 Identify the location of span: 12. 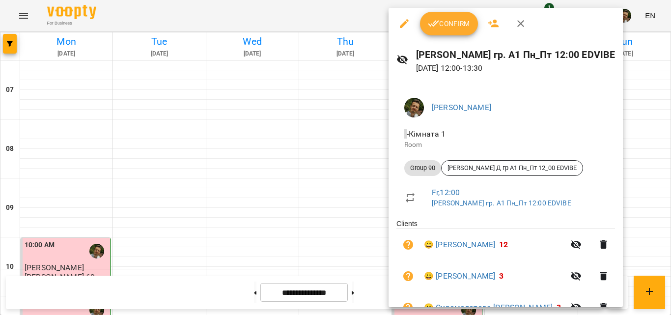
(504, 244).